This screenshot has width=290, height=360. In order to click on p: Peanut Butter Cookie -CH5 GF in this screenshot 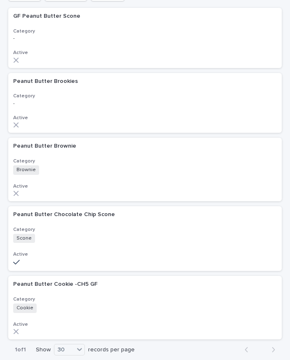, I will do `click(56, 283)`.